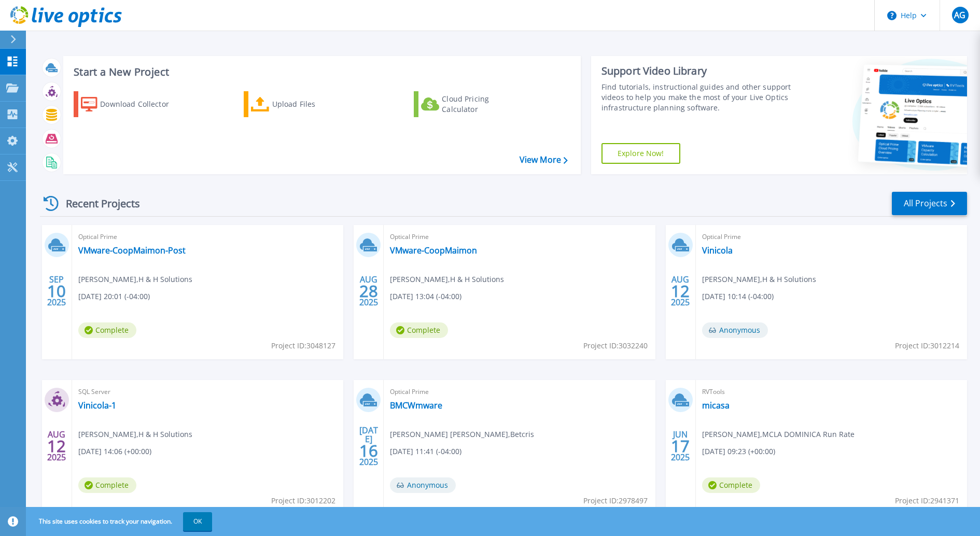 Image resolution: width=980 pixels, height=536 pixels. I want to click on span: 16, so click(368, 451).